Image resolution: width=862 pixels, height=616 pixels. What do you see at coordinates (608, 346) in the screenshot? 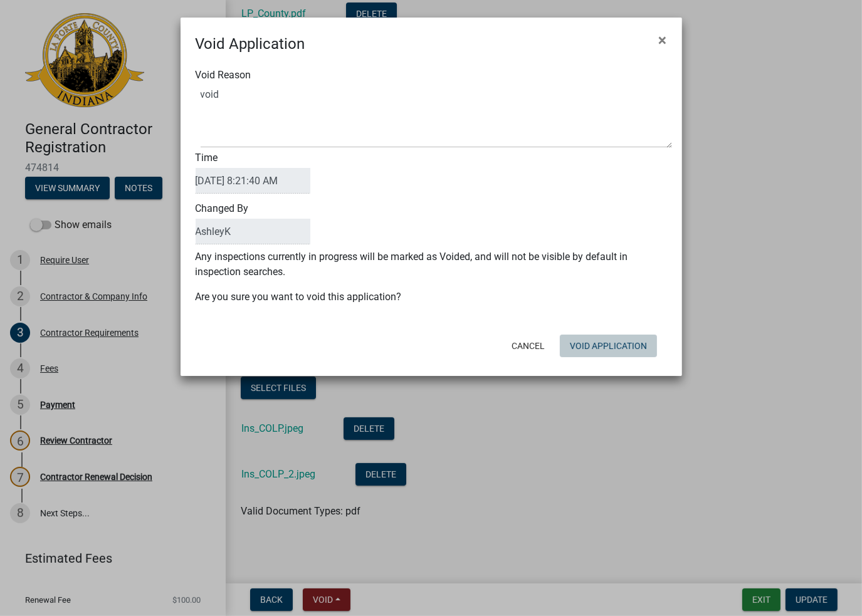
I see `button: Void Application` at bounding box center [608, 346].